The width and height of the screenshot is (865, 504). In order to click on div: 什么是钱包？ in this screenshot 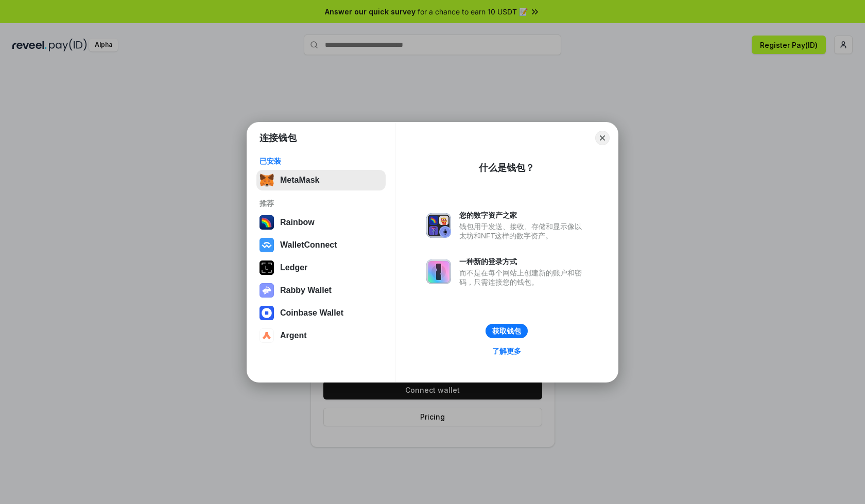, I will do `click(507, 168)`.